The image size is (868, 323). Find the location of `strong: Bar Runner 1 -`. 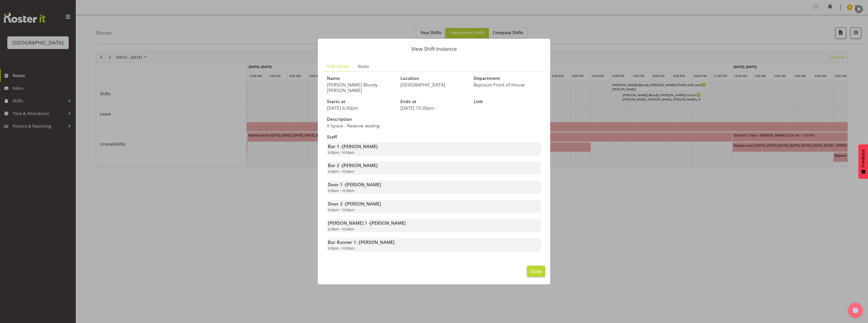

strong: Bar Runner 1 - is located at coordinates (361, 243).